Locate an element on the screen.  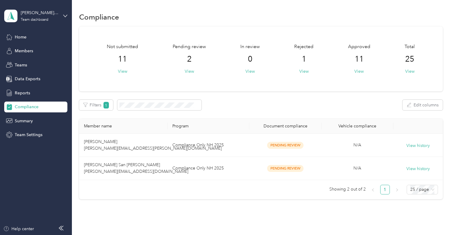
span: left is located at coordinates (373, 190).